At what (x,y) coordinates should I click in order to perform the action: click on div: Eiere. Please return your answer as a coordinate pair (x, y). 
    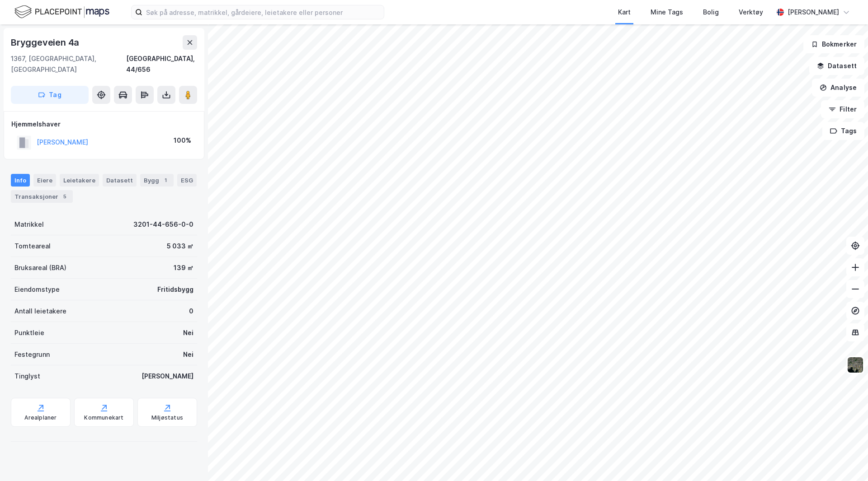
    Looking at the image, I should click on (45, 180).